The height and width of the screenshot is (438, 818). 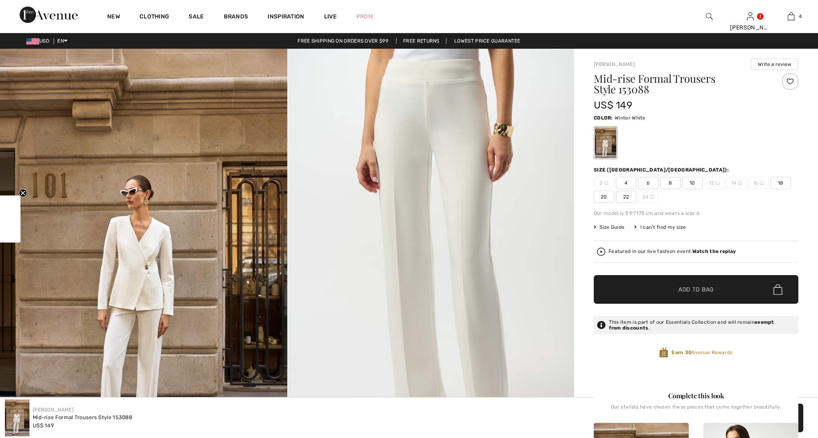 I want to click on button: Close teaser, so click(x=23, y=193).